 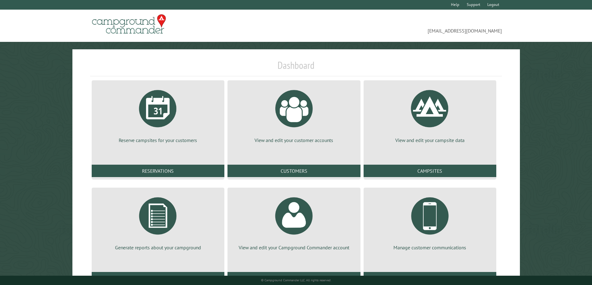 I want to click on a: Reservations, so click(x=158, y=171).